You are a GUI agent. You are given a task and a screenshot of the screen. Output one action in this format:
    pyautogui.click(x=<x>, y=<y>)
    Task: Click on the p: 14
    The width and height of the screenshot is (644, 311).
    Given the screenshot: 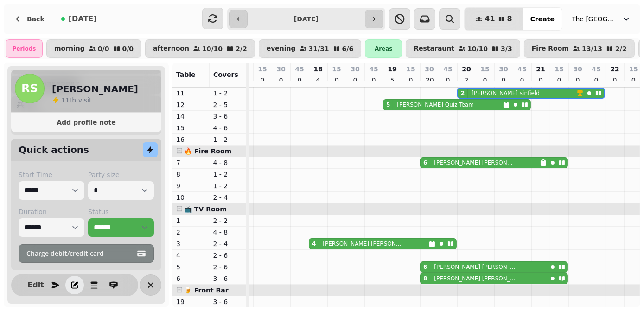 What is the action you would take?
    pyautogui.click(x=191, y=117)
    